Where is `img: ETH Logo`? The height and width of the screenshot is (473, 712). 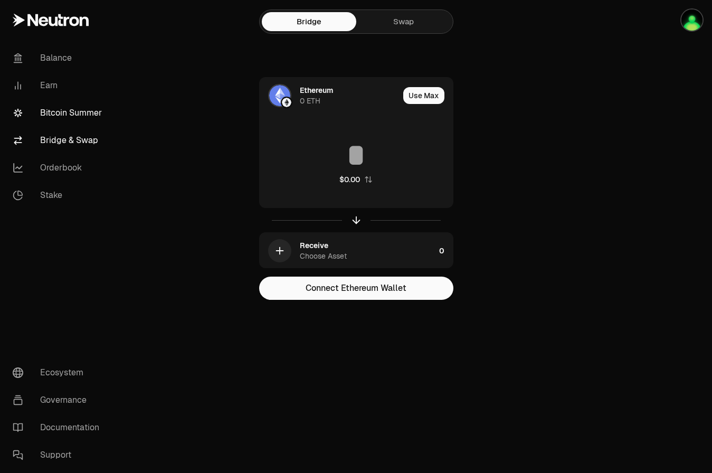
img: ETH Logo is located at coordinates (280, 96).